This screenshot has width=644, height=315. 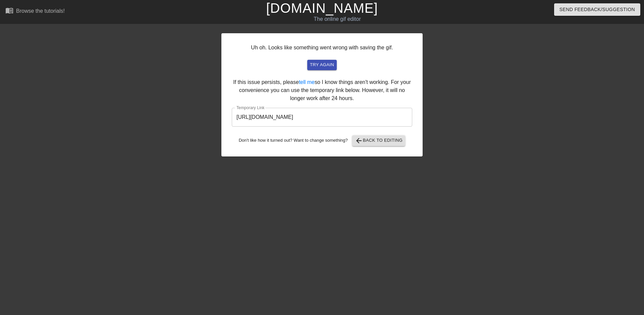 What do you see at coordinates (322, 117) in the screenshot?
I see `input: bare` at bounding box center [322, 117].